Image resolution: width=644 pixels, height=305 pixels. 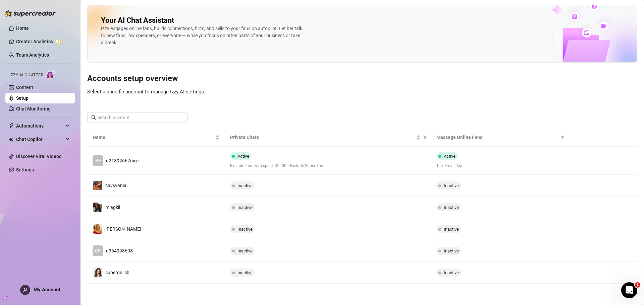 What do you see at coordinates (38, 157) in the screenshot?
I see `a: Discover Viral Videos` at bounding box center [38, 157].